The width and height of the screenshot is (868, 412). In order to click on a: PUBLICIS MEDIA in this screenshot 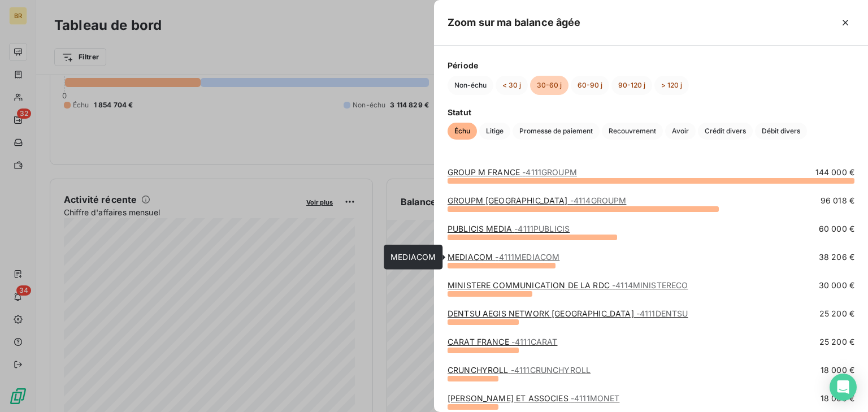, I will do `click(508, 228)`.